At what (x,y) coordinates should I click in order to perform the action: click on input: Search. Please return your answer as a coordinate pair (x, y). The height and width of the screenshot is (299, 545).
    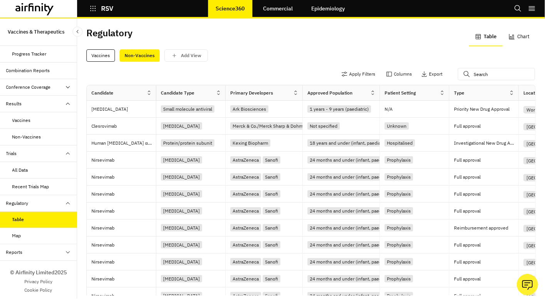
    Looking at the image, I should click on (497, 74).